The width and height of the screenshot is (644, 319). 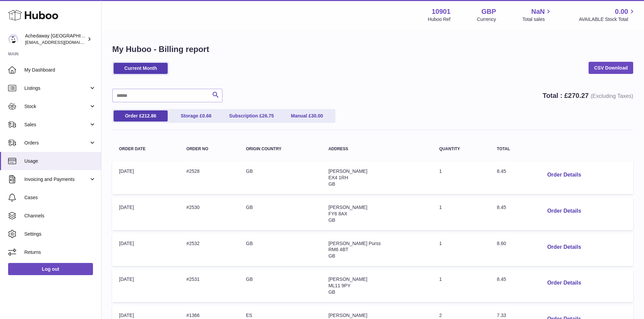 I want to click on span: Invoicing and Payments, so click(x=56, y=179).